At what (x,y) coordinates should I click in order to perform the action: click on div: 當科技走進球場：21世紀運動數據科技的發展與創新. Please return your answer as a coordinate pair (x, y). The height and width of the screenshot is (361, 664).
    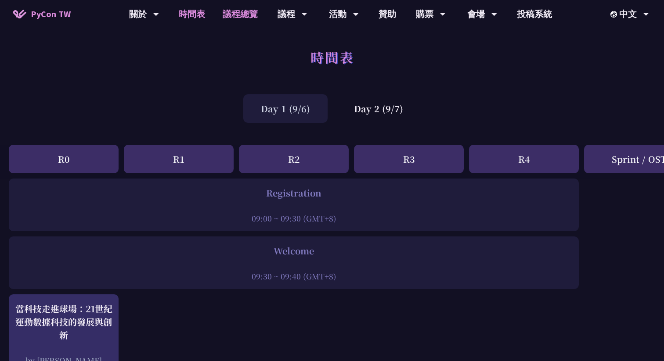
    Looking at the image, I should click on (64, 322).